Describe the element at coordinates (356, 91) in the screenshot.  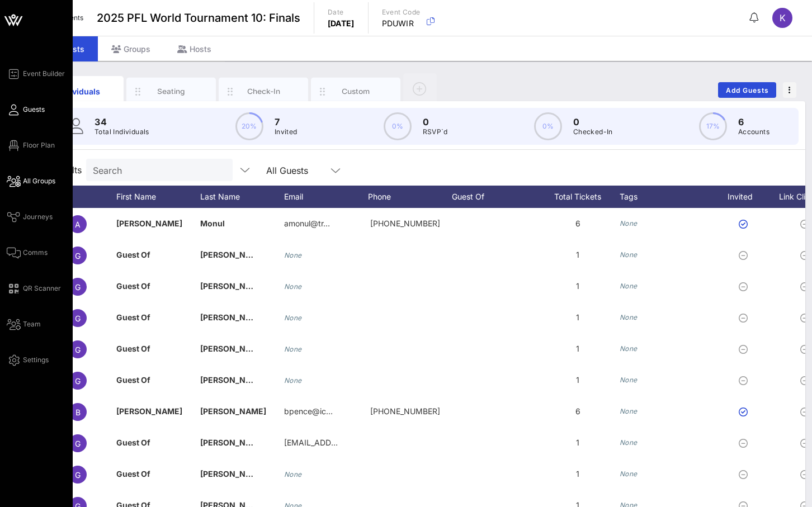
I see `div: Custom` at that location.